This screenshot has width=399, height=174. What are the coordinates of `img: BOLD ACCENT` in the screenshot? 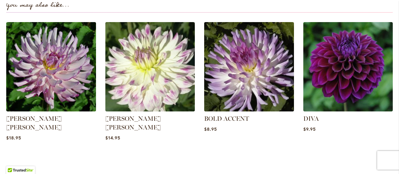 It's located at (249, 67).